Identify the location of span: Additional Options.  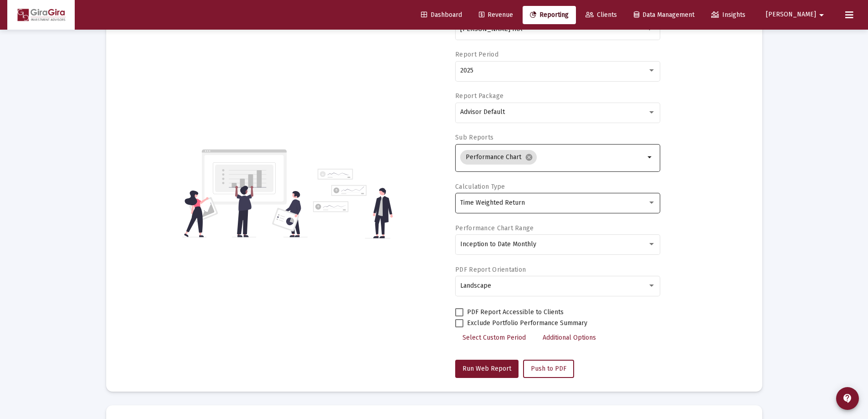
(569, 337).